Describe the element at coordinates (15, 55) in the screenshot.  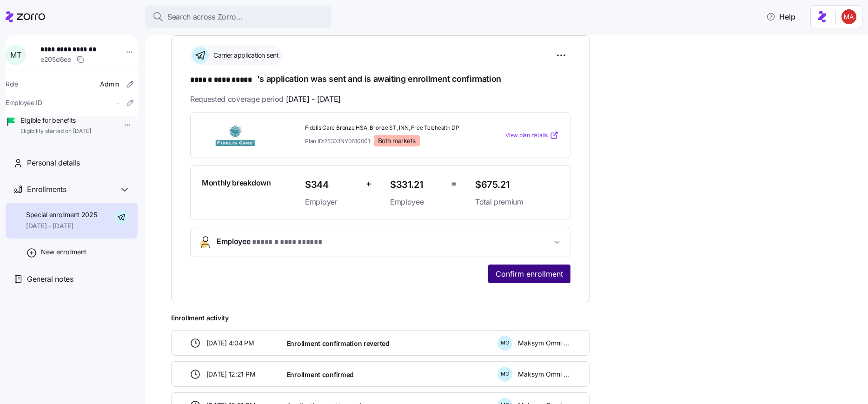
I see `span: M T` at that location.